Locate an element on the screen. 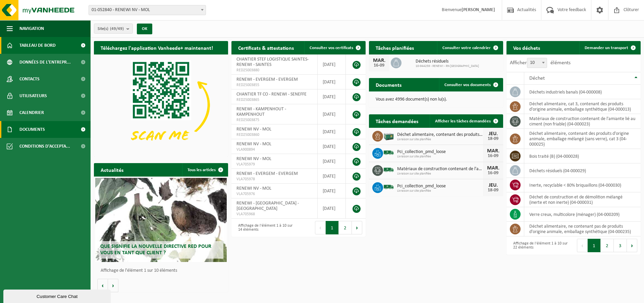  h2: Tâches planifiées is located at coordinates (395, 48).